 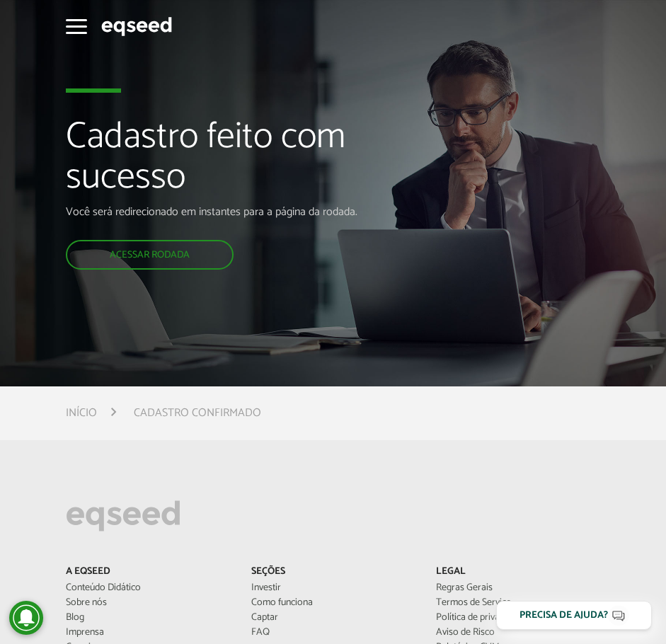 What do you see at coordinates (333, 633) in the screenshot?
I see `a: FAQ` at bounding box center [333, 633].